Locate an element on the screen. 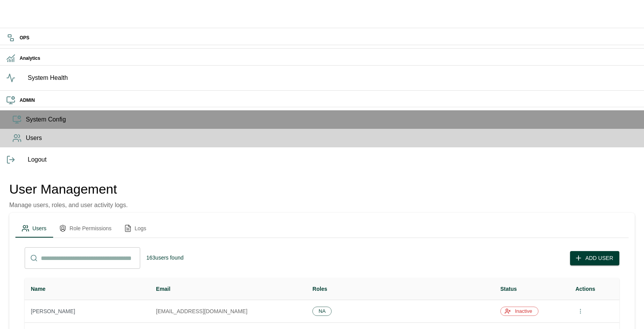 The height and width of the screenshot is (329, 644). span: System Config is located at coordinates (332, 119).